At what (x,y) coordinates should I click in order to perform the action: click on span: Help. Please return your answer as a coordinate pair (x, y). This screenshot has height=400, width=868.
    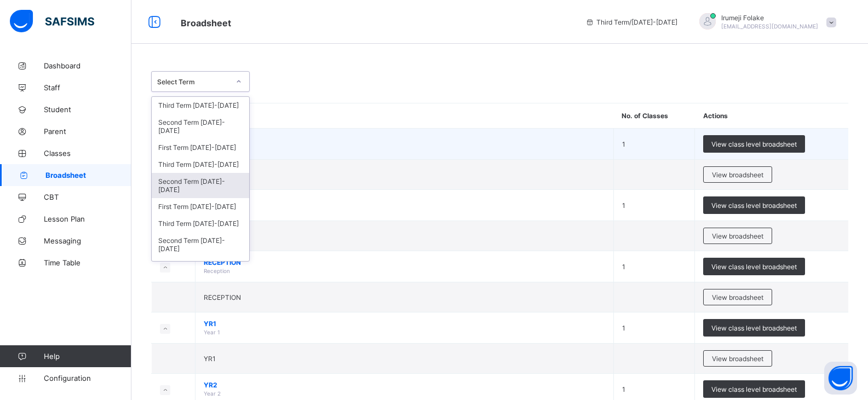
    Looking at the image, I should click on (87, 357).